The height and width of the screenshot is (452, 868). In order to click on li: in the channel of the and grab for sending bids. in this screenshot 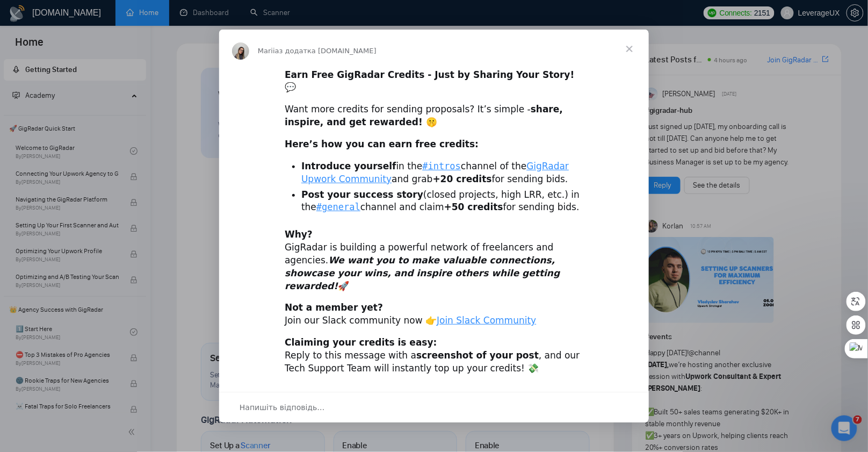, I will do `click(442, 173)`.